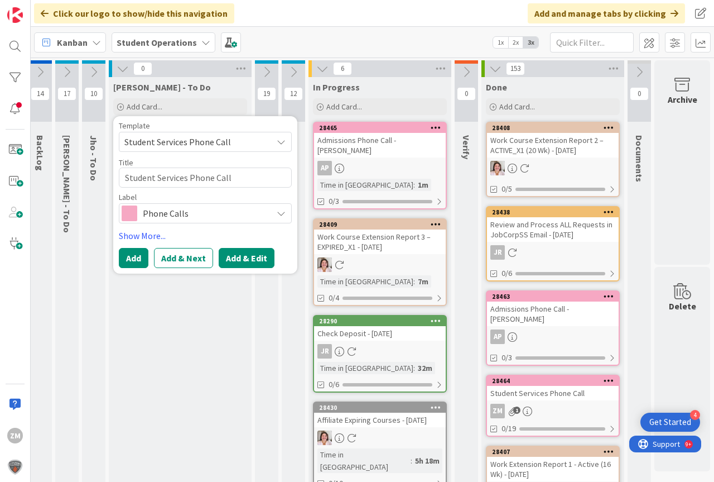 The image size is (714, 482). Describe the element at coordinates (40, 153) in the screenshot. I see `span: BackLog` at that location.